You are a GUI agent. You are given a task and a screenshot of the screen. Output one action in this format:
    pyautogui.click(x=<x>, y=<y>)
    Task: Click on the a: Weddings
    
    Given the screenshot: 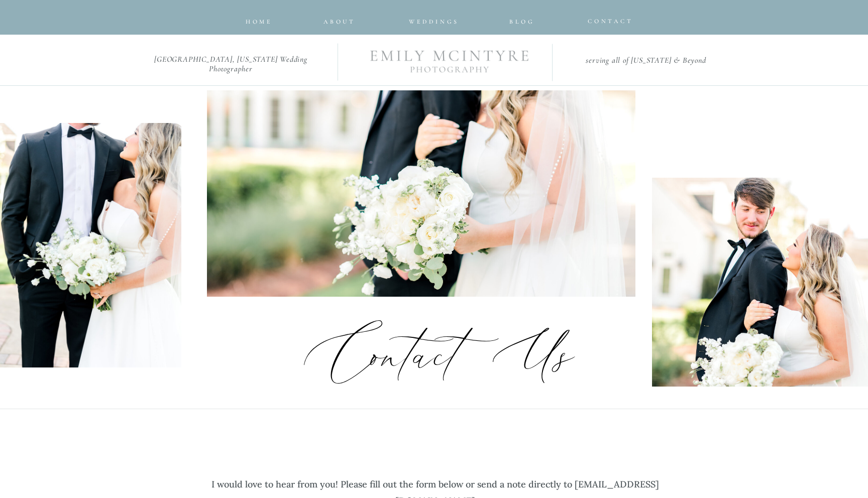 What is the action you would take?
    pyautogui.click(x=434, y=19)
    